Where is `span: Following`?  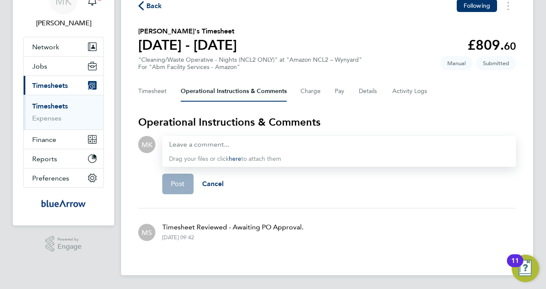
span: Following is located at coordinates (477, 6).